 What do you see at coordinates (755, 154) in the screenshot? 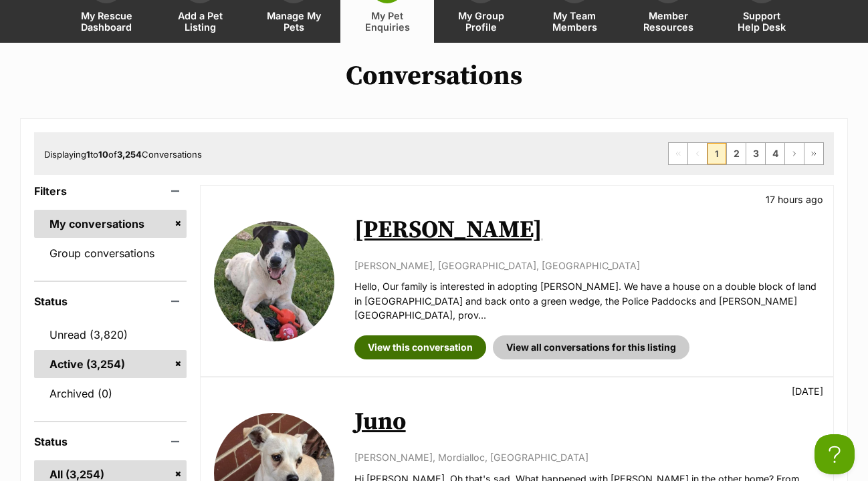
I see `a: Page 3` at bounding box center [755, 154].